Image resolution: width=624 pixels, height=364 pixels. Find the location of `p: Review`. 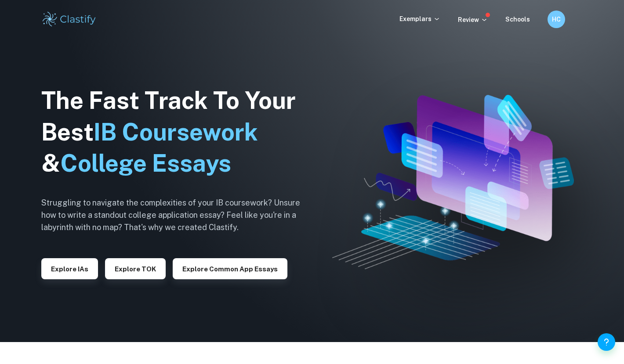

p: Review is located at coordinates (473, 20).